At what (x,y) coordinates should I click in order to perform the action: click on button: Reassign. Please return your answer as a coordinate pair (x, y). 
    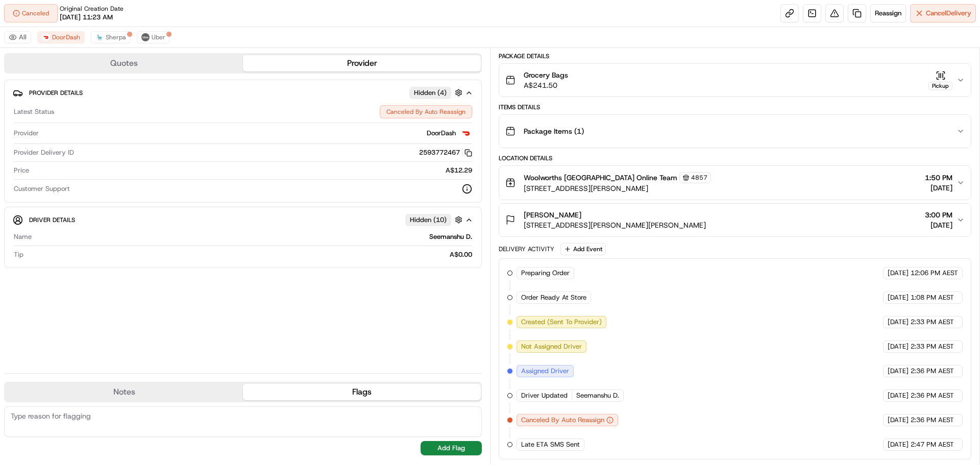
    Looking at the image, I should click on (888, 14).